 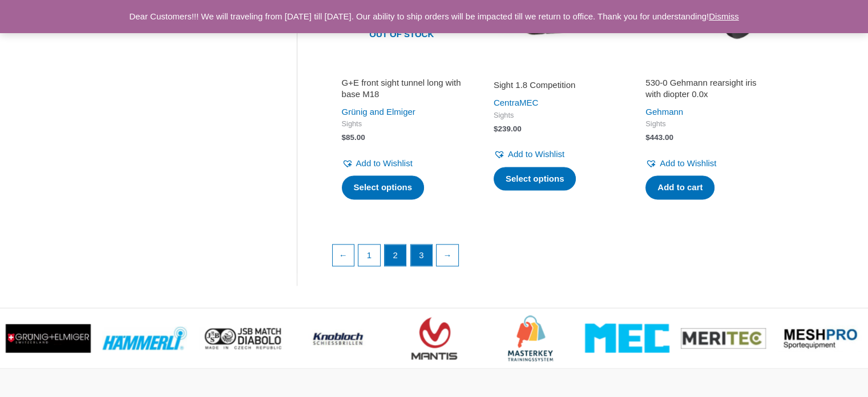 What do you see at coordinates (554, 258) in the screenshot?
I see `nav: Product Pagination` at bounding box center [554, 258].